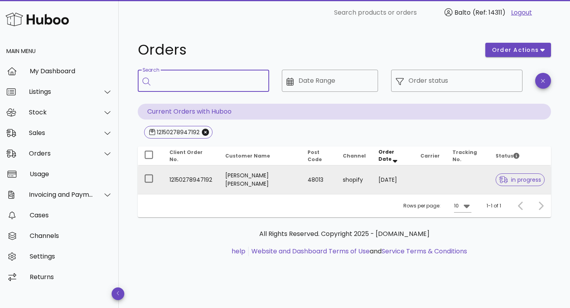 The width and height of the screenshot is (570, 308). Describe the element at coordinates (319, 180) in the screenshot. I see `td: 48013` at that location.